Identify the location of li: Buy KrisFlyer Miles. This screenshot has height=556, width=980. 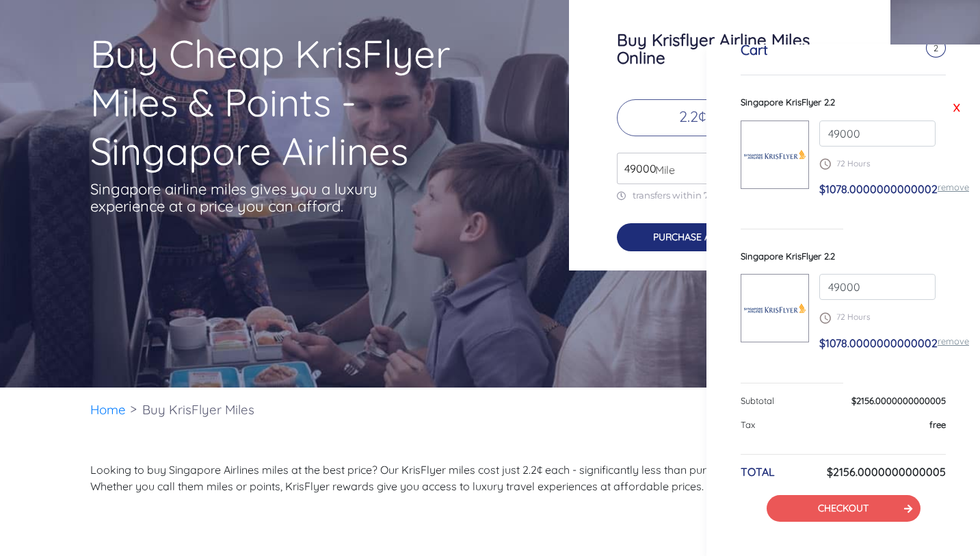
(199, 410).